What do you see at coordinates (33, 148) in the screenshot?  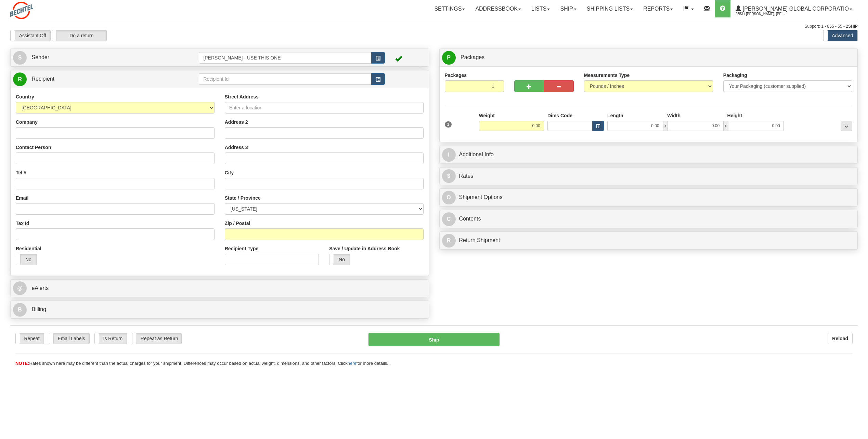 I see `label: Contact Person` at bounding box center [33, 148].